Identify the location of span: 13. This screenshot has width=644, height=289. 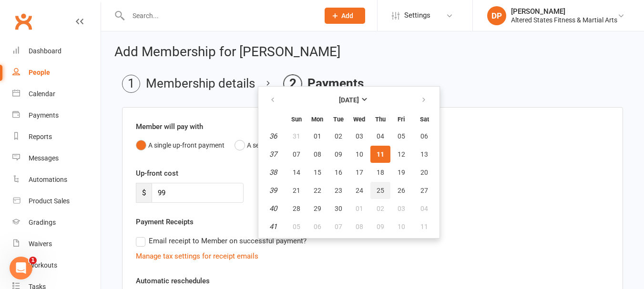
(425, 154).